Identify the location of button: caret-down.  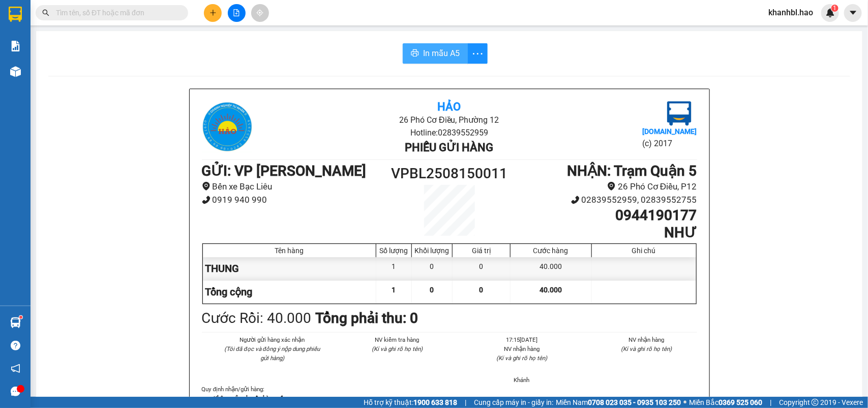
(853, 13).